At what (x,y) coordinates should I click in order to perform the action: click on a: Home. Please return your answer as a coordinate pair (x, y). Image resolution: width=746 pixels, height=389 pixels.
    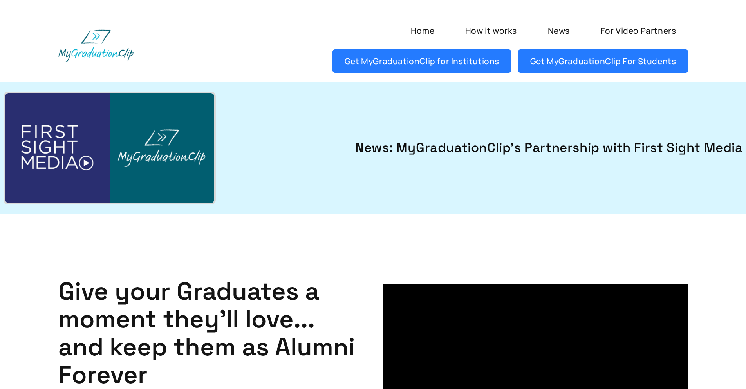
    Looking at the image, I should click on (422, 31).